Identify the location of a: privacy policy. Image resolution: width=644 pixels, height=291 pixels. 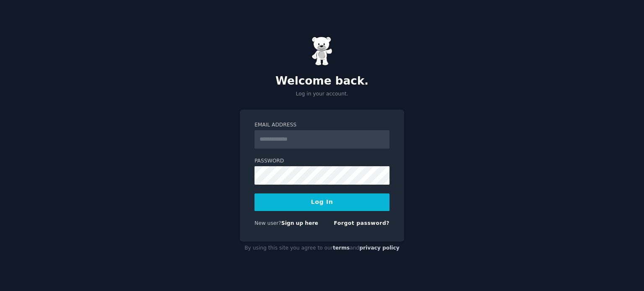
(379, 248).